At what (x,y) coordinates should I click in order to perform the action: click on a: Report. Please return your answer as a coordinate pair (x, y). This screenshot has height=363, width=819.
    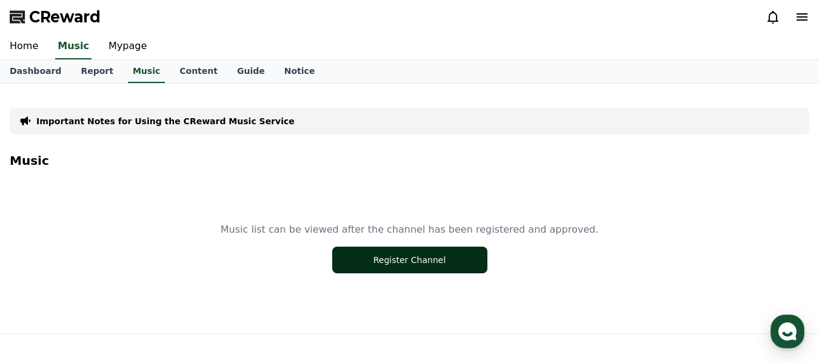
    Looking at the image, I should click on (97, 72).